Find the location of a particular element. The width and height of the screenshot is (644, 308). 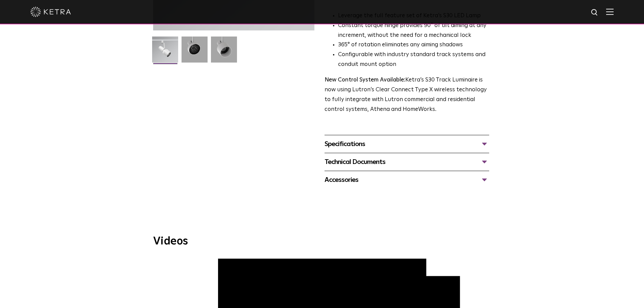

p: Ketra’s S30 Track Luminaire is now using Lutron’s Clear Connect Type X wireless technology to ful... is located at coordinates (407, 95).